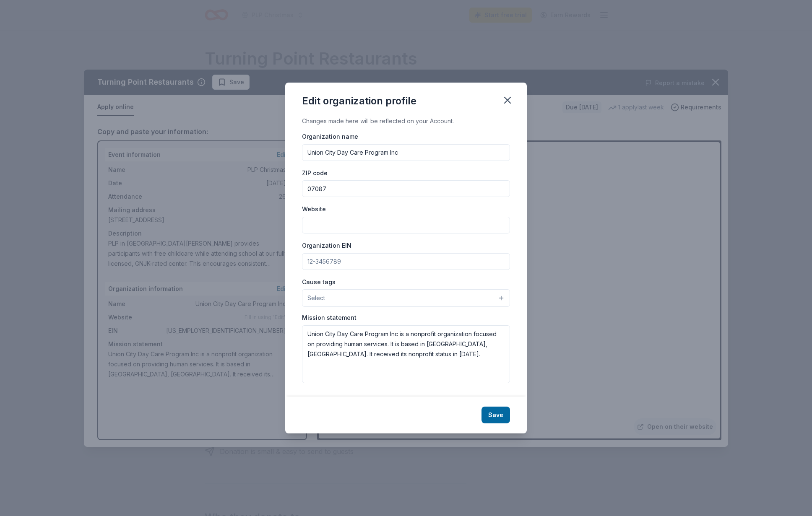 This screenshot has width=812, height=516. Describe the element at coordinates (329, 318) in the screenshot. I see `label: Mission statement` at that location.